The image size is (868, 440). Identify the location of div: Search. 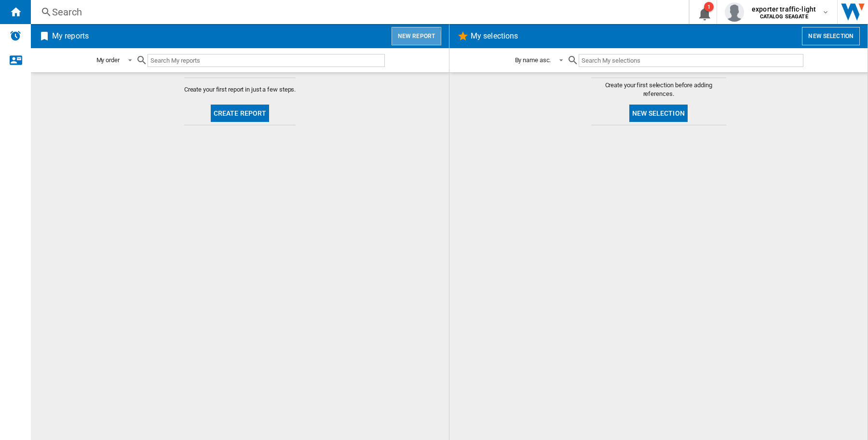
(358, 12).